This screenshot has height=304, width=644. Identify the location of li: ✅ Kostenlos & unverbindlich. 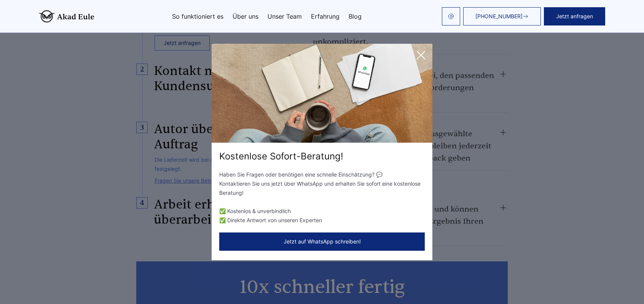
(322, 212).